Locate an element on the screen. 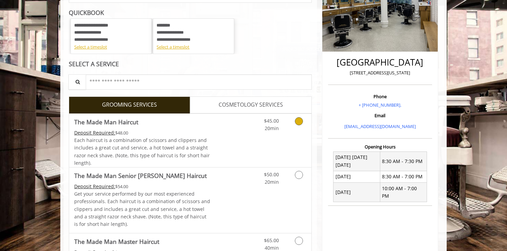 This screenshot has height=251, width=507. h3: Opening Hours is located at coordinates (380, 147).